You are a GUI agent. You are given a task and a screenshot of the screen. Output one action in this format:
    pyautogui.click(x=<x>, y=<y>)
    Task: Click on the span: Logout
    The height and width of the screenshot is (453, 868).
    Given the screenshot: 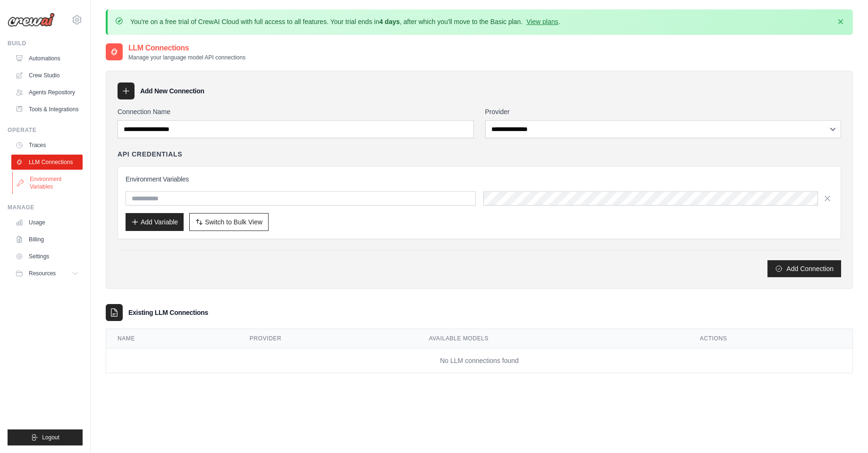 What is the action you would take?
    pyautogui.click(x=51, y=438)
    